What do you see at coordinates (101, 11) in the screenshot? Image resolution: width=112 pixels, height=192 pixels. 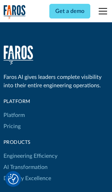 I see `div: menu` at bounding box center [101, 11].